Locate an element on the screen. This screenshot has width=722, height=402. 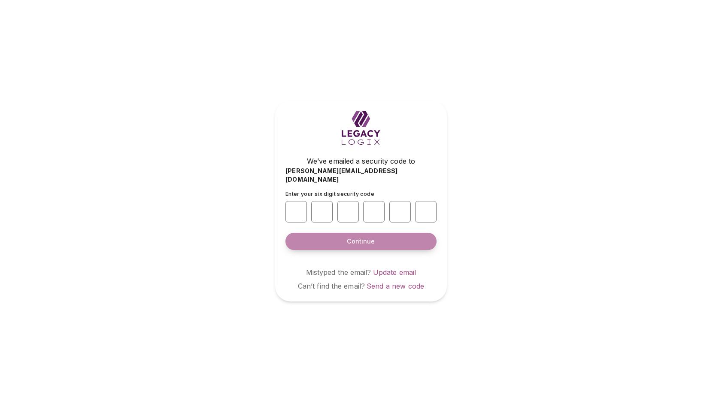
span: Send a new code is located at coordinates (395, 286).